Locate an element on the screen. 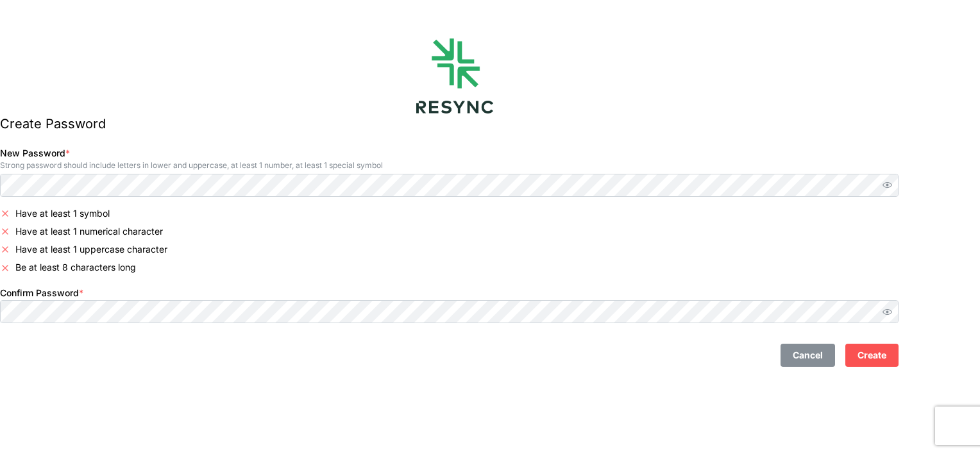  p: Be at least 8 characters long is located at coordinates (76, 267).